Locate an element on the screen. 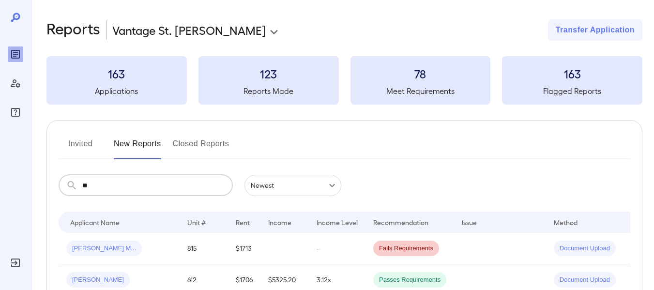 The image size is (654, 290). button: New Reports is located at coordinates (137, 148).